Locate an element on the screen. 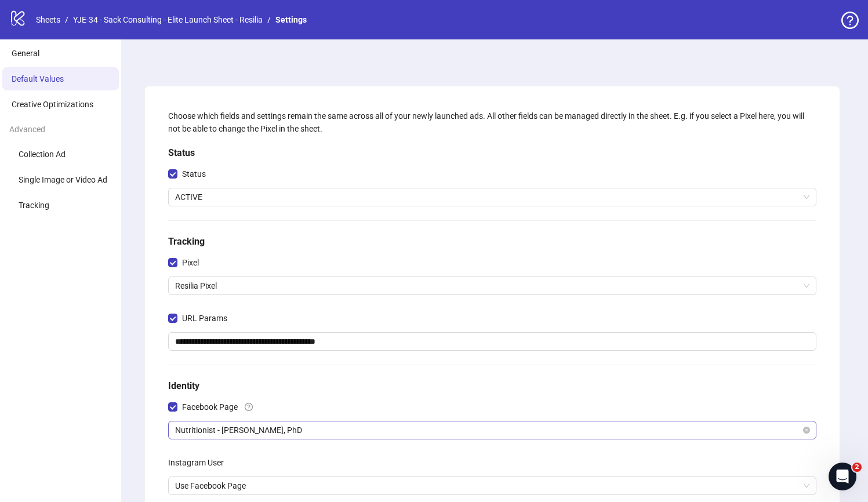 Image resolution: width=868 pixels, height=502 pixels. span: Resilia Pixel is located at coordinates (492, 286).